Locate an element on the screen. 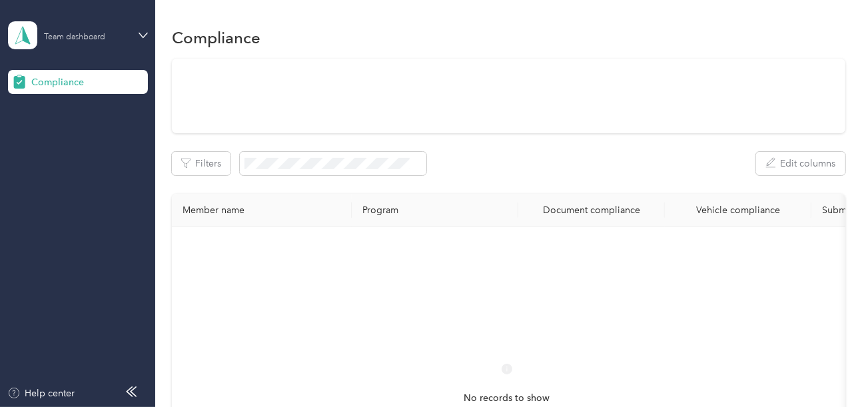  div: Help center is located at coordinates (41, 393).